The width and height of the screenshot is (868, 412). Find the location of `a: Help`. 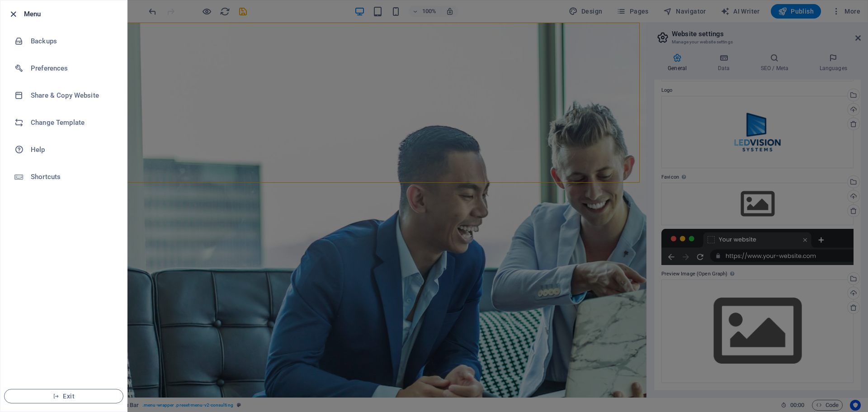

a: Help is located at coordinates (63, 149).